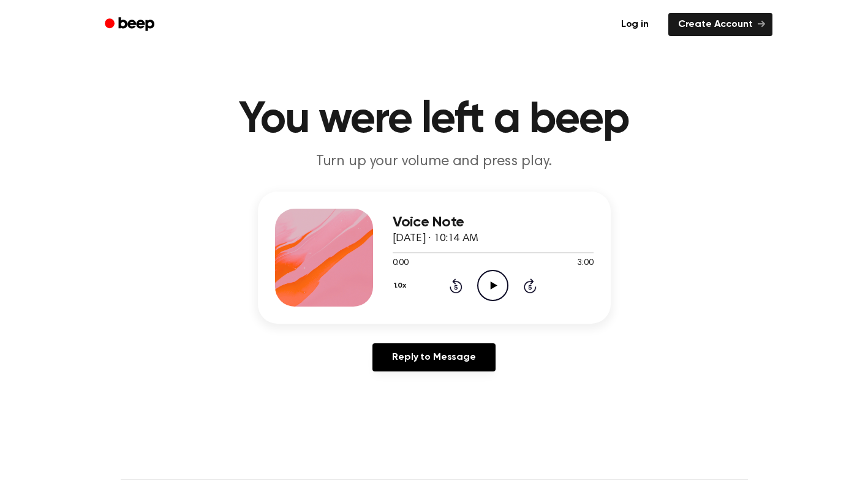 This screenshot has width=868, height=492. What do you see at coordinates (434, 120) in the screenshot?
I see `h1: You were left a beep` at bounding box center [434, 120].